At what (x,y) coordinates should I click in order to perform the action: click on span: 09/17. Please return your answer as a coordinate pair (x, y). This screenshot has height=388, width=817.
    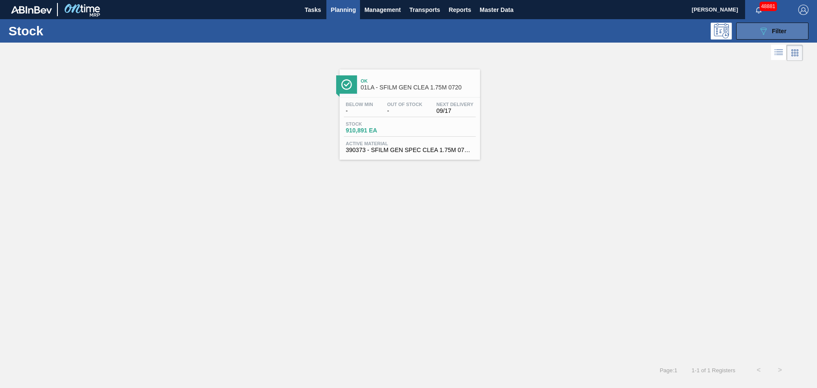
    Looking at the image, I should click on (455, 111).